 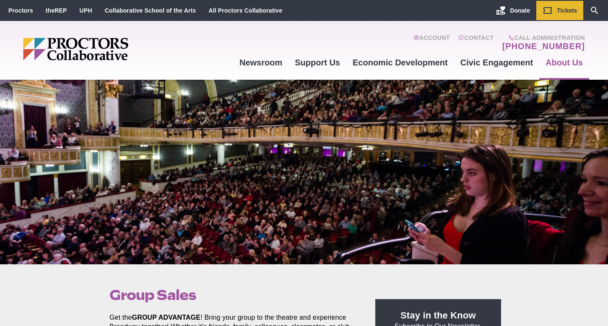 What do you see at coordinates (595, 10) in the screenshot?
I see `a: Search` at bounding box center [595, 10].